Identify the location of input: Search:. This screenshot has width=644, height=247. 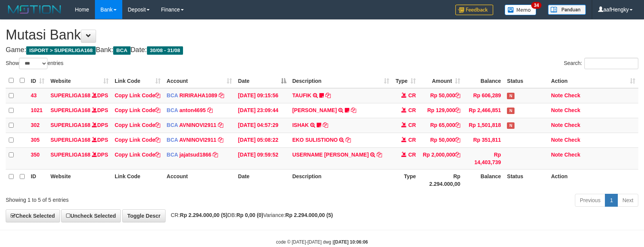
(611, 64).